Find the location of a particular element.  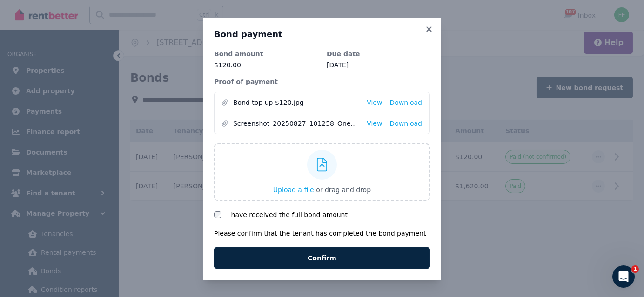

button: Upload a file or drag and drop is located at coordinates (322, 190).